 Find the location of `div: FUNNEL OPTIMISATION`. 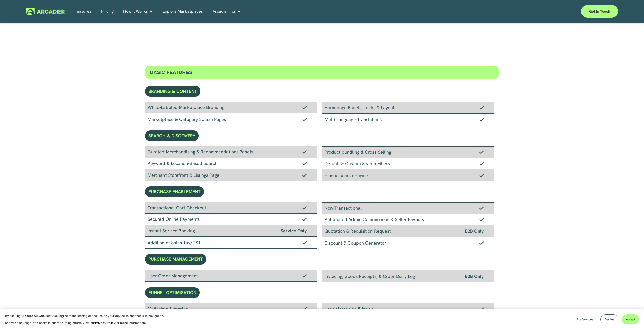

div: FUNNEL OPTIMISATION is located at coordinates (172, 293).